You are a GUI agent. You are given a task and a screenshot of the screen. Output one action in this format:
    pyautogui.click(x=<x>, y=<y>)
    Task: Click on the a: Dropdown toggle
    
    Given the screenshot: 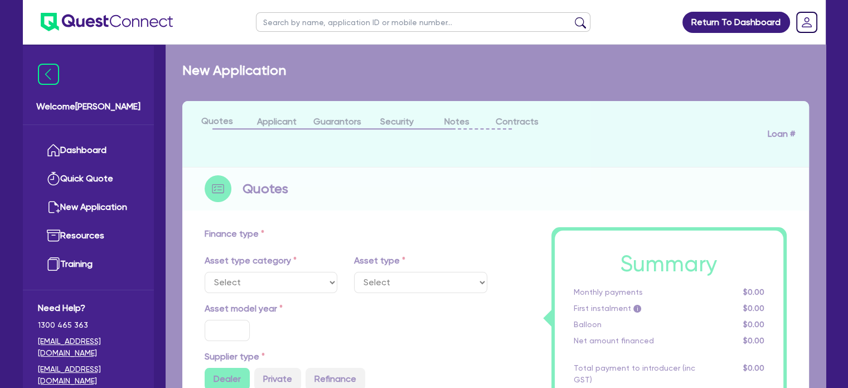 What is the action you would take?
    pyautogui.click(x=807, y=22)
    